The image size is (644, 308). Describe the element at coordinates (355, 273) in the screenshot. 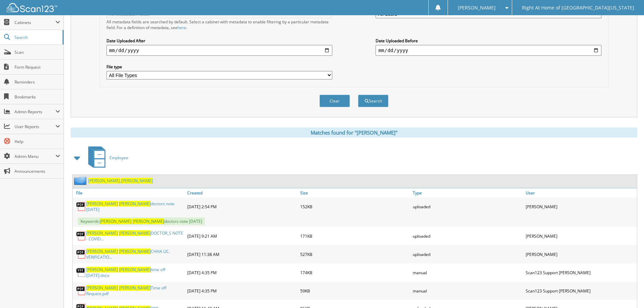

I see `div: 174KB` at that location.